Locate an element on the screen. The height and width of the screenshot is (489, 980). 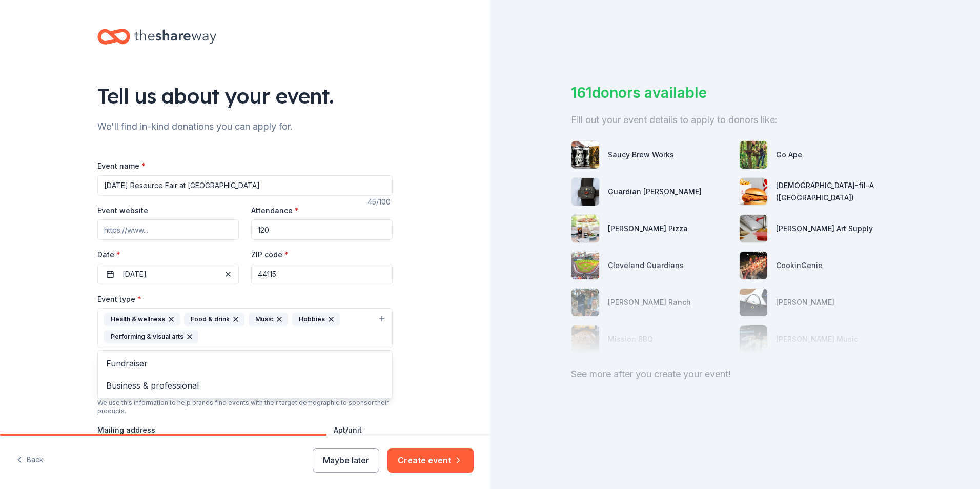
div: Health & wellnessFood & drinkMusicHobbiesPerforming & visual arts is located at coordinates (245, 374).